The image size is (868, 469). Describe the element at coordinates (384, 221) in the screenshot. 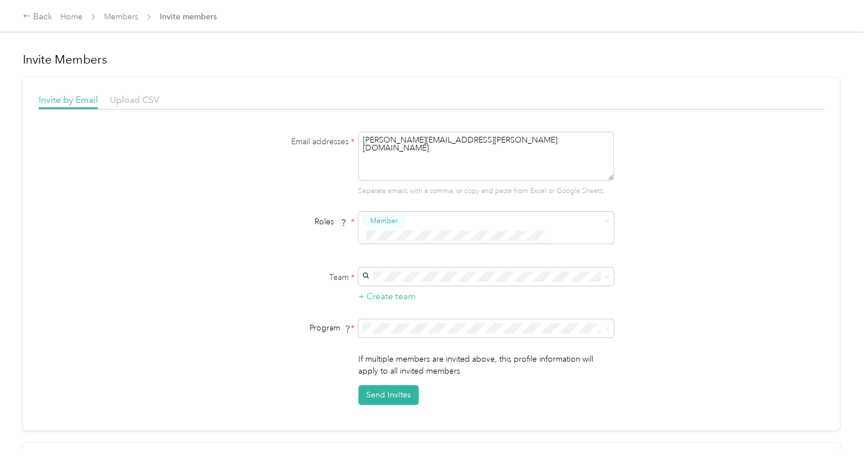

I see `button: Member` at that location.